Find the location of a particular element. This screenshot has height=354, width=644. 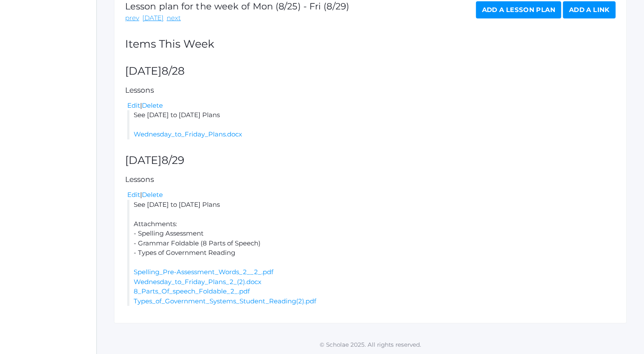

span: 8/29 is located at coordinates (173, 160).